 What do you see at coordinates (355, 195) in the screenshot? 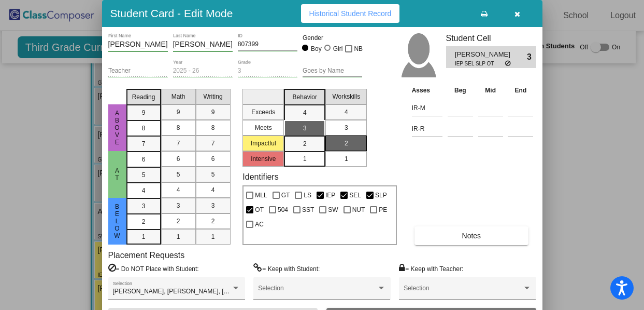
I see `span: SEL` at bounding box center [355, 195].